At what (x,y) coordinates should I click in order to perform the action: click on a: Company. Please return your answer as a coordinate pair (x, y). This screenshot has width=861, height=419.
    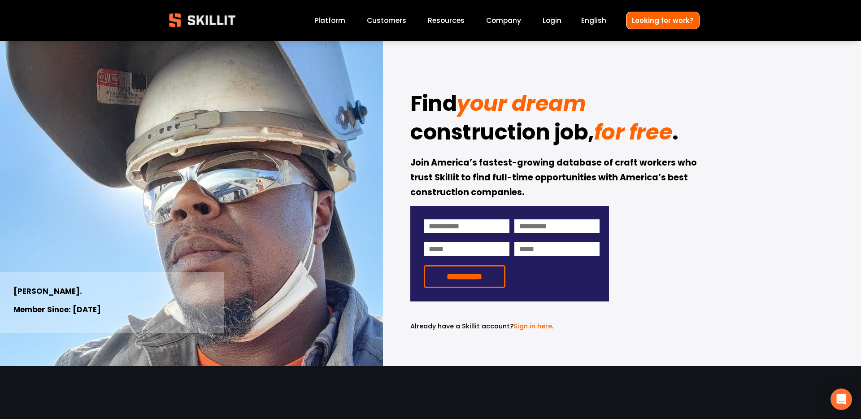
    Looking at the image, I should click on (503, 20).